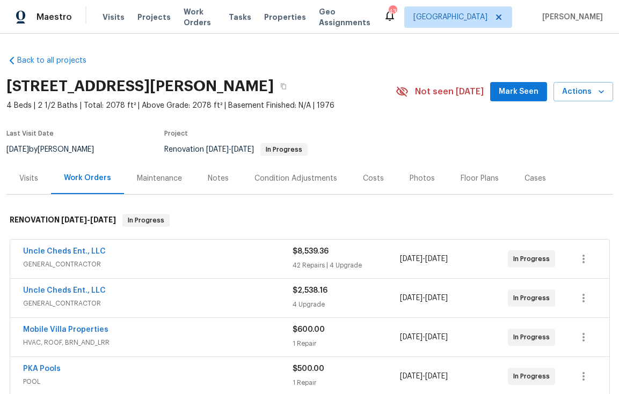 This screenshot has width=619, height=394. What do you see at coordinates (154, 17) in the screenshot?
I see `span: Projects` at bounding box center [154, 17].